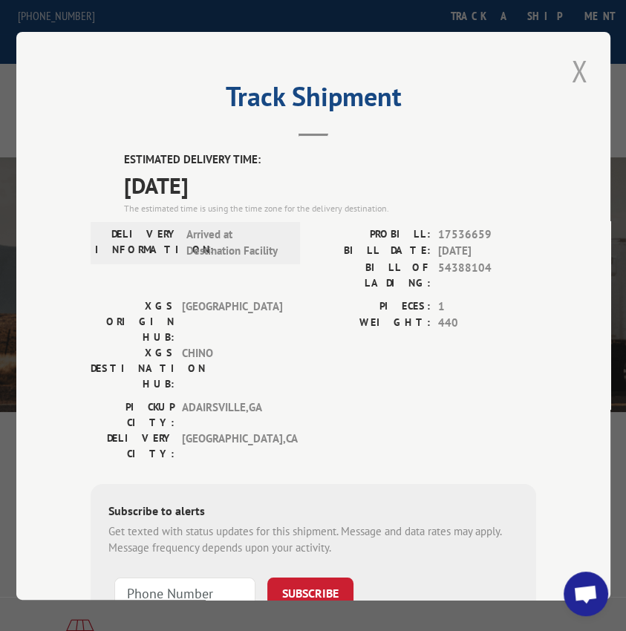 Image resolution: width=626 pixels, height=631 pixels. Describe the element at coordinates (236, 242) in the screenshot. I see `span: Arrived at Destination Facility` at that location.